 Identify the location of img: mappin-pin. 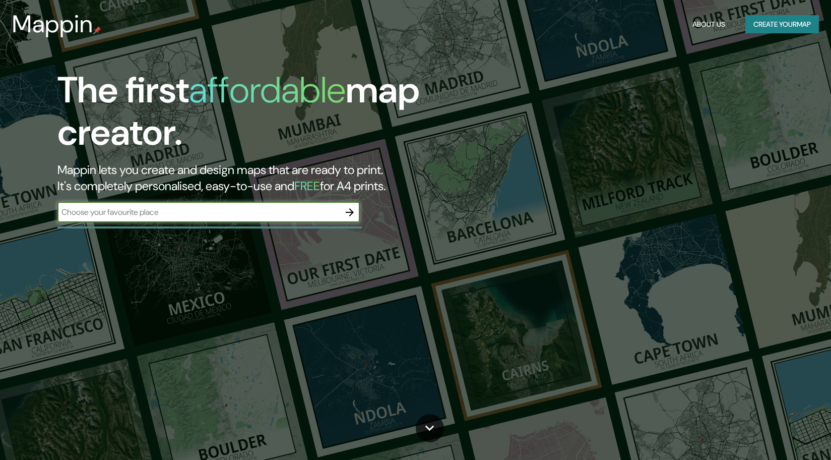
(97, 30).